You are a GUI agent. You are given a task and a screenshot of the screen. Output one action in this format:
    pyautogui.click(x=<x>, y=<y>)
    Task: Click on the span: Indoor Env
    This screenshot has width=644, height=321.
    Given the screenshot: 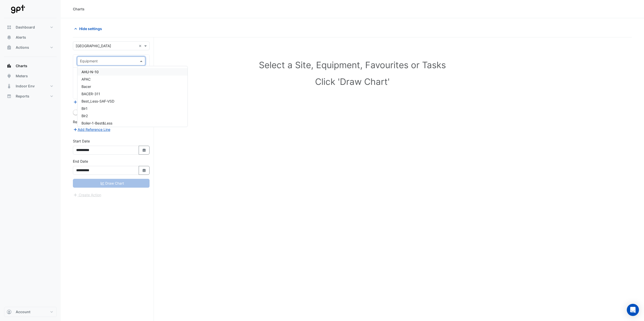 What is the action you would take?
    pyautogui.click(x=25, y=86)
    